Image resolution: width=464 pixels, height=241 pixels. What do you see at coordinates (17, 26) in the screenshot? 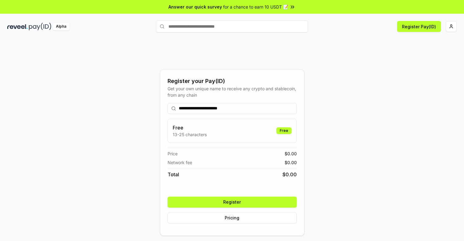
I see `img: reveel_dark` at bounding box center [17, 26].